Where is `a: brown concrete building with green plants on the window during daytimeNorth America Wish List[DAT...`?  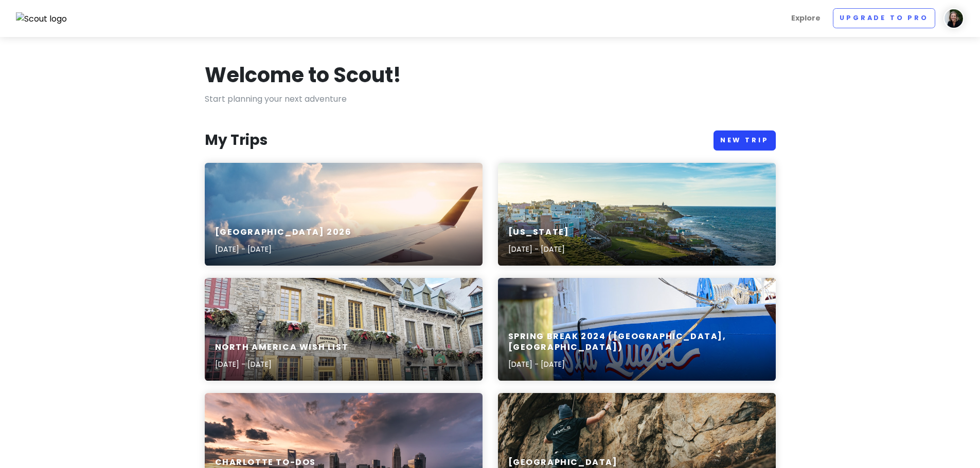 a: brown concrete building with green plants on the window during daytimeNorth America Wish List[DAT... is located at coordinates (343, 330).